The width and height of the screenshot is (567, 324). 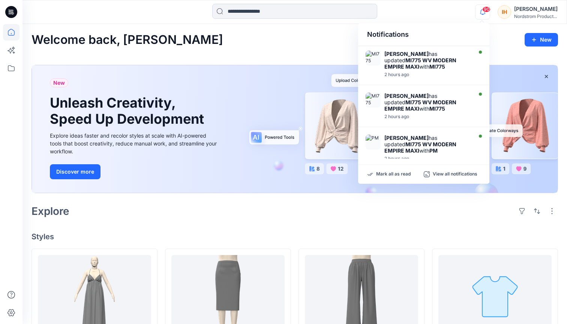 What do you see at coordinates (504, 12) in the screenshot?
I see `div: IH` at bounding box center [504, 12].